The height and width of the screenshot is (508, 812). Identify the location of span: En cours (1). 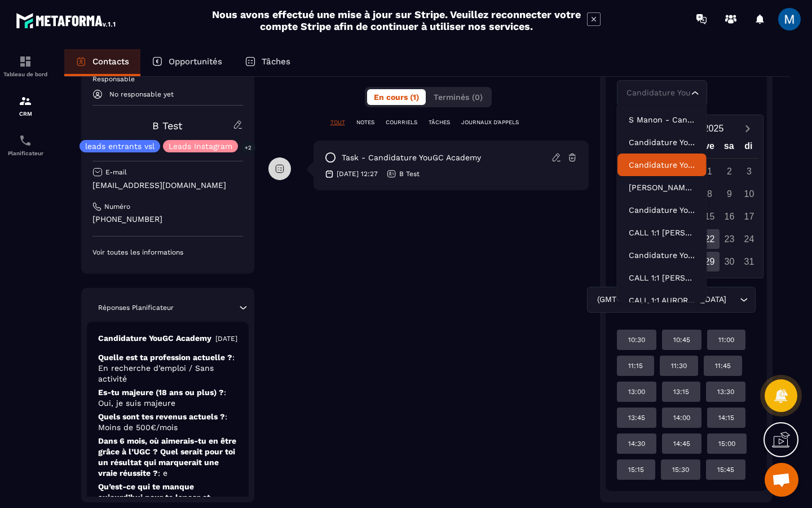
(397, 97).